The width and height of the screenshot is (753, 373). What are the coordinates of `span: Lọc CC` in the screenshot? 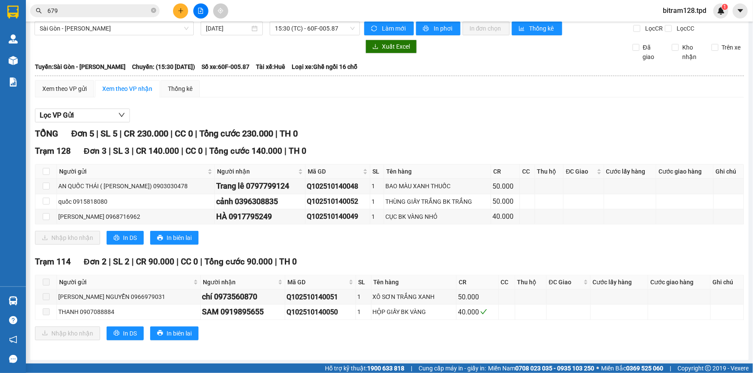 It's located at (684, 28).